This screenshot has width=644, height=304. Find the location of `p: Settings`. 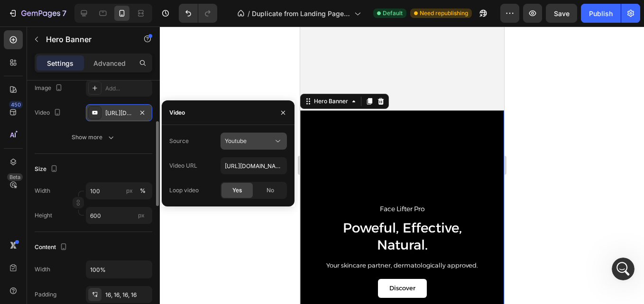

p: Settings is located at coordinates (60, 63).